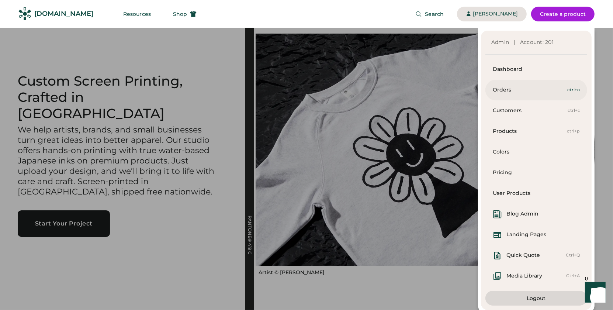 This screenshot has width=613, height=310. What do you see at coordinates (573, 276) in the screenshot?
I see `div: Ctrl+A` at bounding box center [573, 276].